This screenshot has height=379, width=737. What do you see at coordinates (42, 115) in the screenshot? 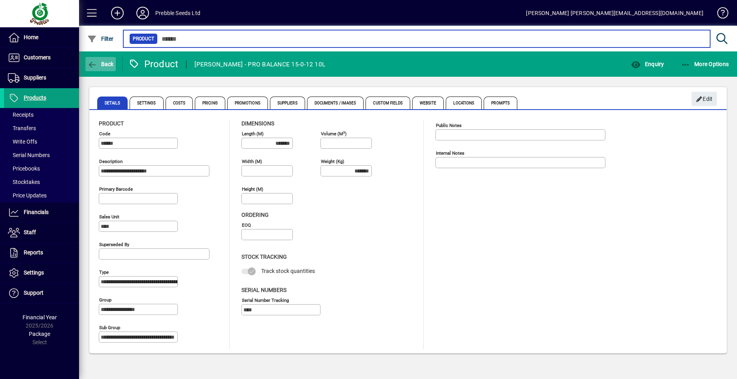
I see `a: Receipts` at bounding box center [42, 115].